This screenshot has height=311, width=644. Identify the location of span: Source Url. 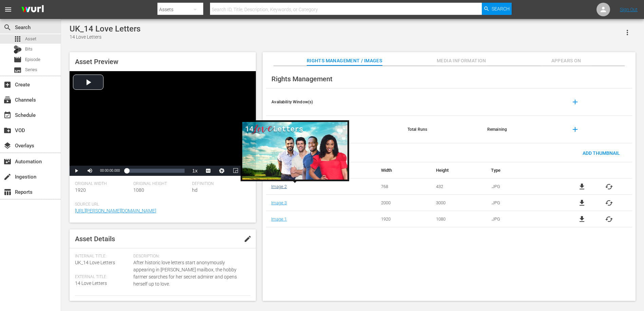
(161, 205).